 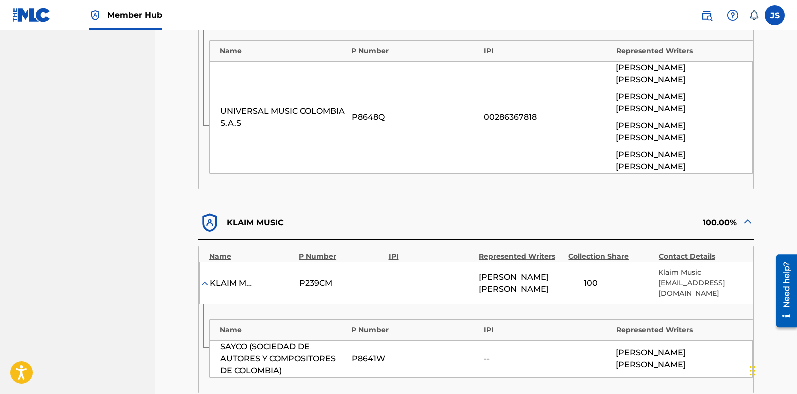 What do you see at coordinates (135, 15) in the screenshot?
I see `span: Member Hub` at bounding box center [135, 15].